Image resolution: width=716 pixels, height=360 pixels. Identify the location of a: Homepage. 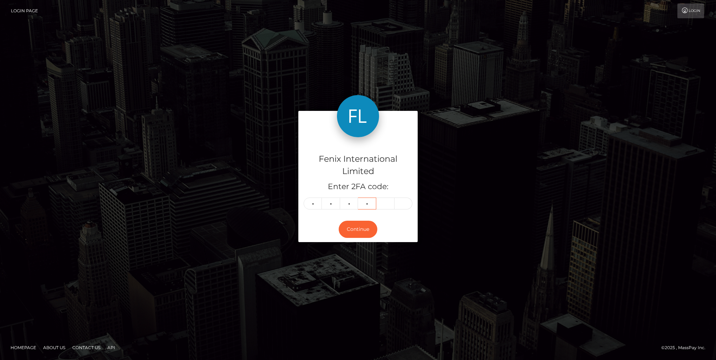
(23, 348).